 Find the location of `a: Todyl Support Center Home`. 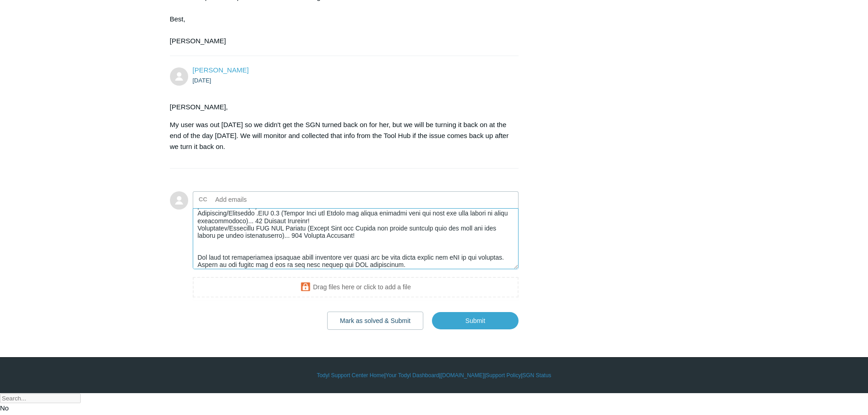

a: Todyl Support Center Home is located at coordinates (350, 375).